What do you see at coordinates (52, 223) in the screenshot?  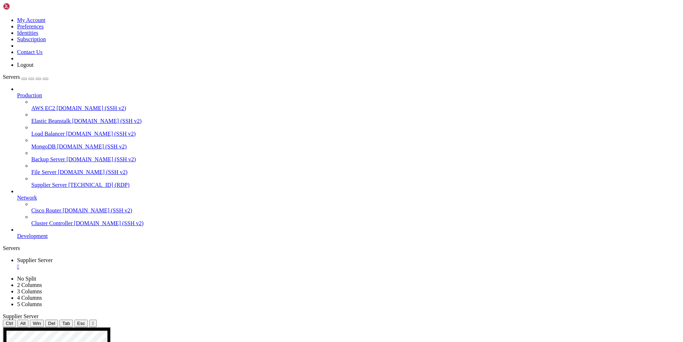 I see `span: Cluster Controller` at bounding box center [52, 223].